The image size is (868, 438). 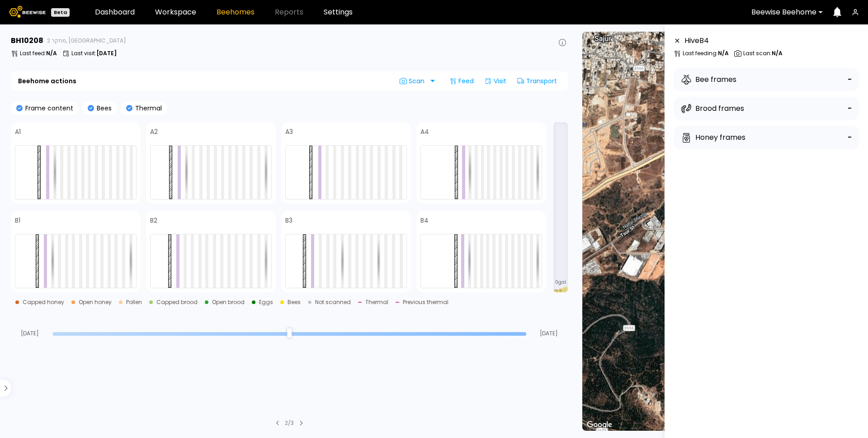 I want to click on div: Honey frames, so click(x=713, y=138).